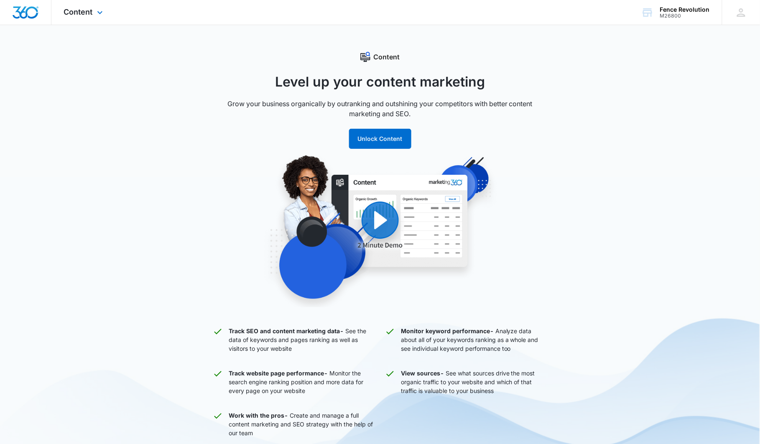 The width and height of the screenshot is (760, 444). I want to click on p: Analyze data about all of your keywords ranking as a whole and see individual keyword performance..., so click(474, 340).